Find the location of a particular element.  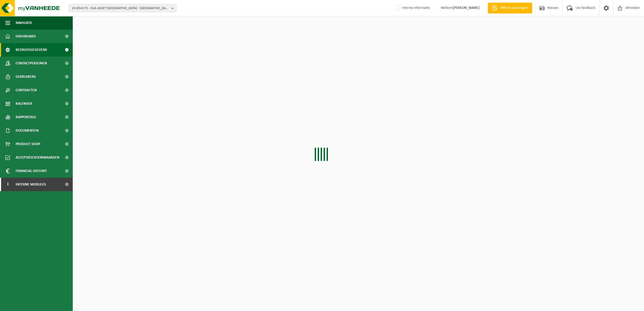

span: Documenten is located at coordinates (27, 131).